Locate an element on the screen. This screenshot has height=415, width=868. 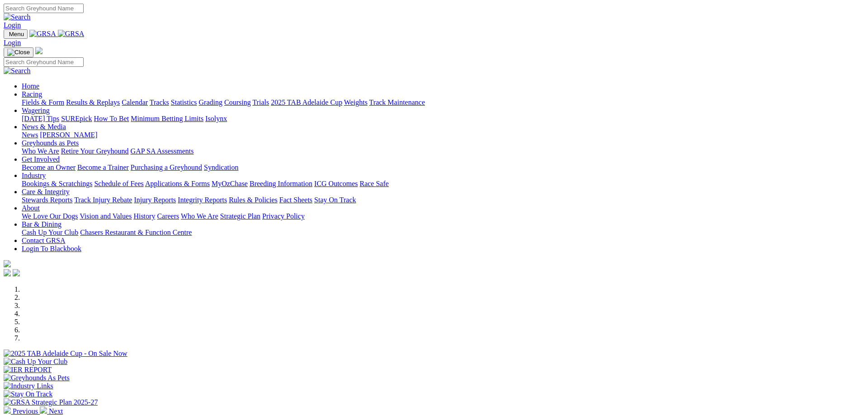
a: Syndication is located at coordinates (221, 167).